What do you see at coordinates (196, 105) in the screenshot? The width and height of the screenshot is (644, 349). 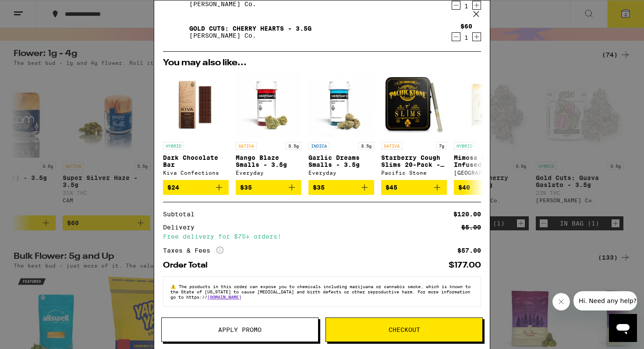 I see `img: Kiva Confections - Dark Chocolate Bar` at bounding box center [196, 105].